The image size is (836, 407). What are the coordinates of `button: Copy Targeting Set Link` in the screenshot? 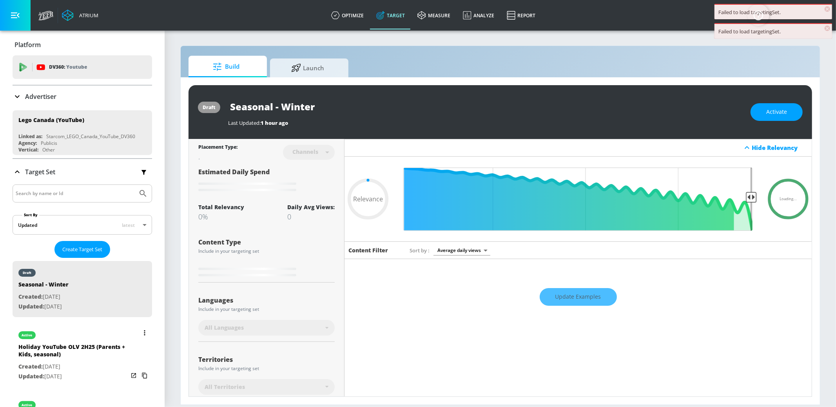 It's located at (145, 375).